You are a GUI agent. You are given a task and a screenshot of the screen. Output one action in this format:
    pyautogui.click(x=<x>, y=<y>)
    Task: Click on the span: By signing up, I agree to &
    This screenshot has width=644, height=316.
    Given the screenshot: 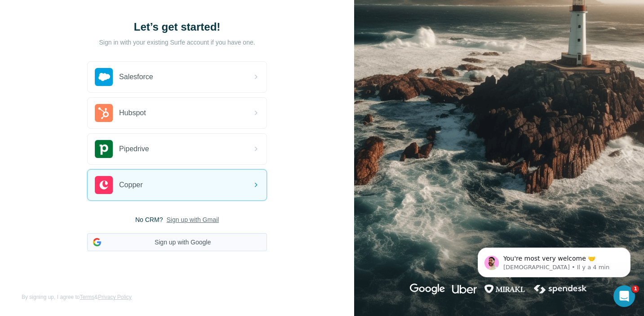 What is the action you would take?
    pyautogui.click(x=76, y=297)
    